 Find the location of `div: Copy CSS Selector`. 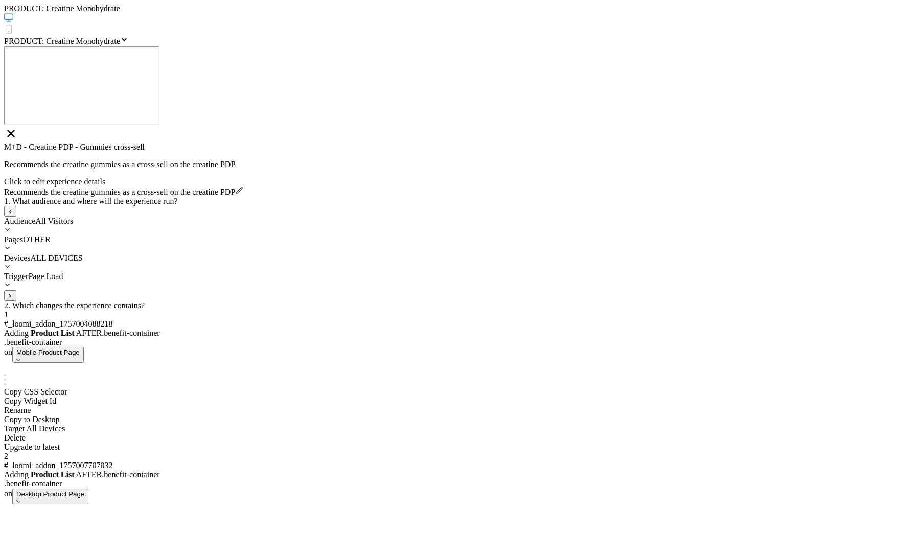

div: Copy CSS Selector is located at coordinates (461, 392).